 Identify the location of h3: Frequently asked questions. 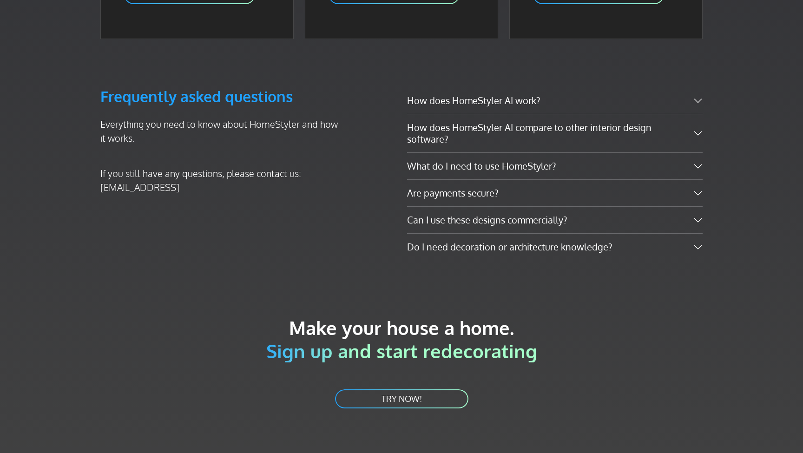
(223, 97).